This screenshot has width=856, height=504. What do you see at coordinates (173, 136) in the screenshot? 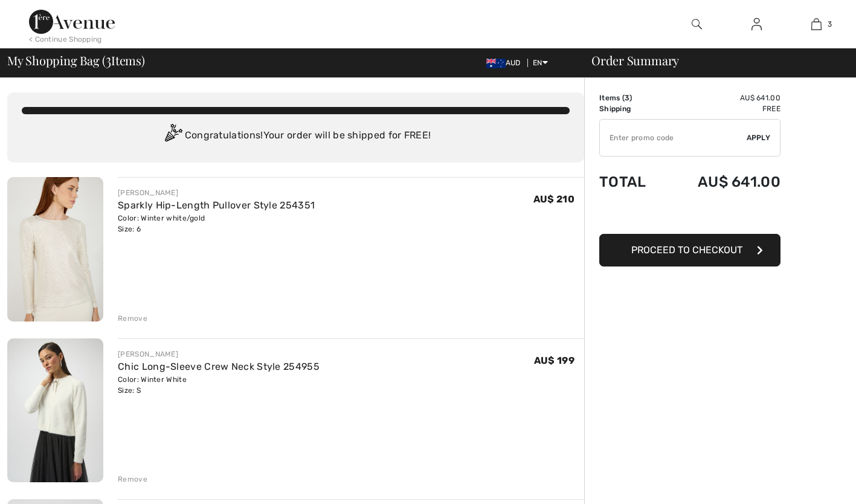
I see `img: Congratulation2.svg` at bounding box center [173, 136].